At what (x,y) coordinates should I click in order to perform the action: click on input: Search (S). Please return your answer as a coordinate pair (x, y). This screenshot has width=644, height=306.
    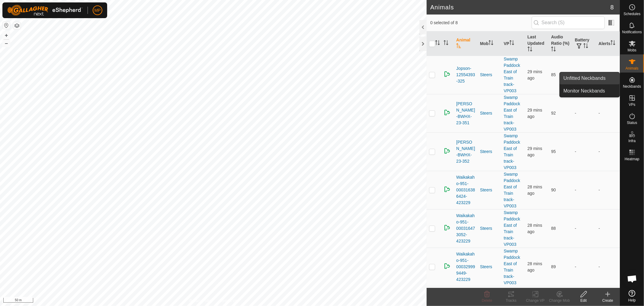
    Looking at the image, I should click on (568, 22).